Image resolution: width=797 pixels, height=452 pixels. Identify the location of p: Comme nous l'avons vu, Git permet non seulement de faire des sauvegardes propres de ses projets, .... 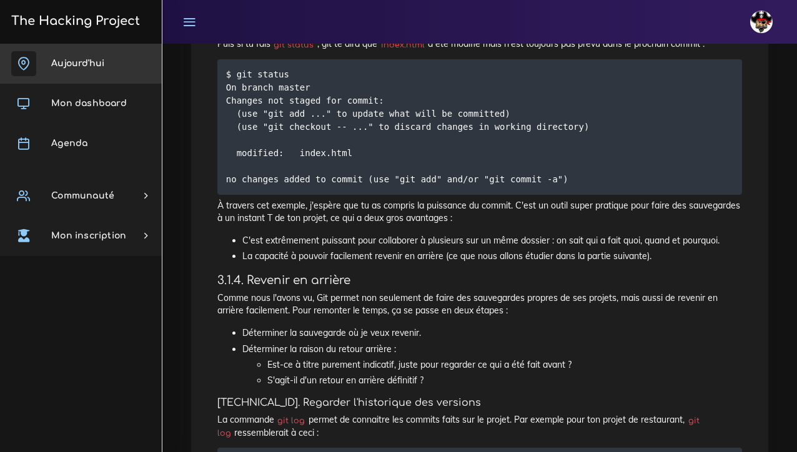
(480, 304).